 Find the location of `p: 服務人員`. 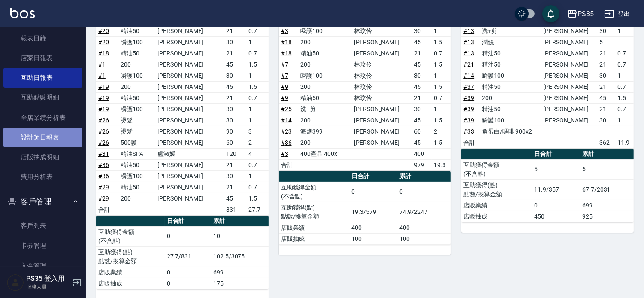

p: 服務人員 is located at coordinates (48, 287).